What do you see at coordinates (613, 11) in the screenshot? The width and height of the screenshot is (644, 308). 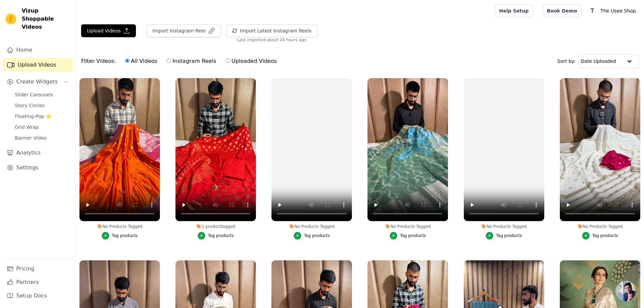 I see `button: T The Usee Shop` at bounding box center [613, 11].